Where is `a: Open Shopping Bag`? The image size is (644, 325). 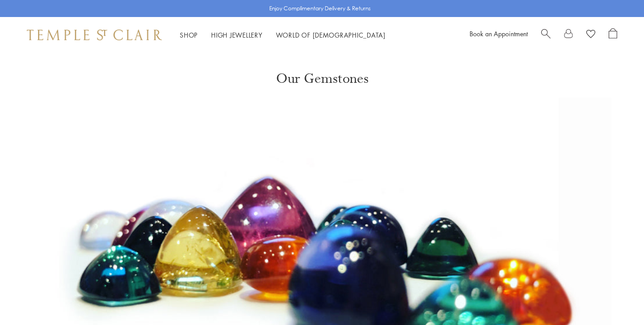
a: Open Shopping Bag is located at coordinates (613, 35).